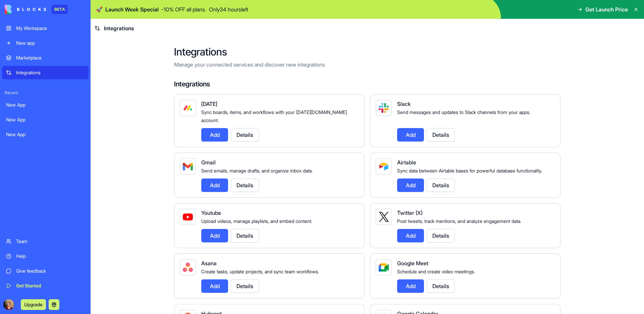  I want to click on img: ACg8ocJRIDT7cNZee_TooWGnB7YX4EvKNN1fbsqnOOO89ymTG0i3Hdg=s96-c, so click(8, 305).